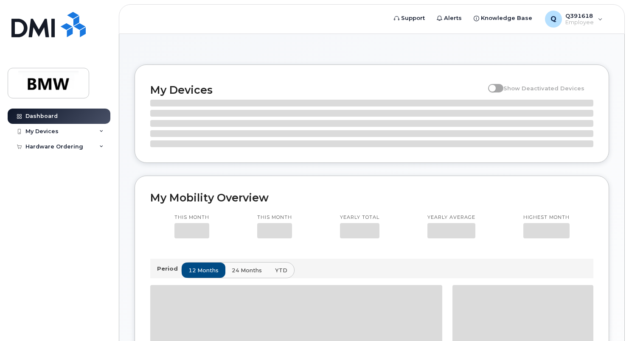 The width and height of the screenshot is (629, 341). What do you see at coordinates (359, 218) in the screenshot?
I see `p: Yearly total` at bounding box center [359, 218].